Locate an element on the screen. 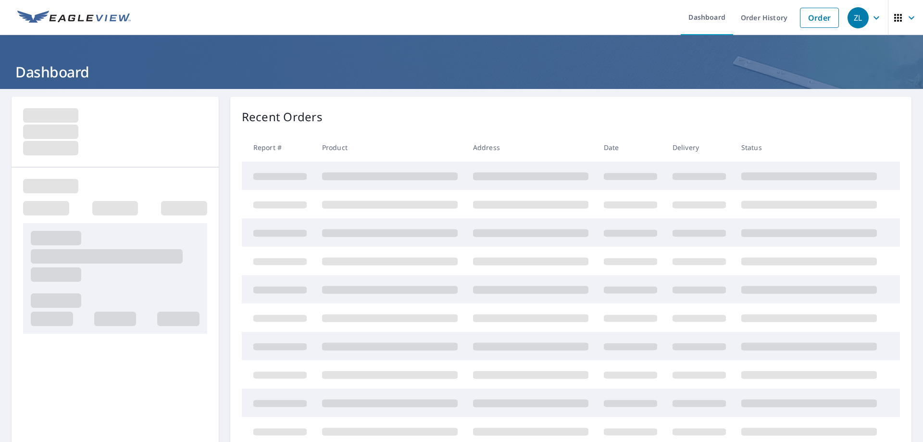 This screenshot has height=442, width=923. h1: Dashboard is located at coordinates (462, 72).